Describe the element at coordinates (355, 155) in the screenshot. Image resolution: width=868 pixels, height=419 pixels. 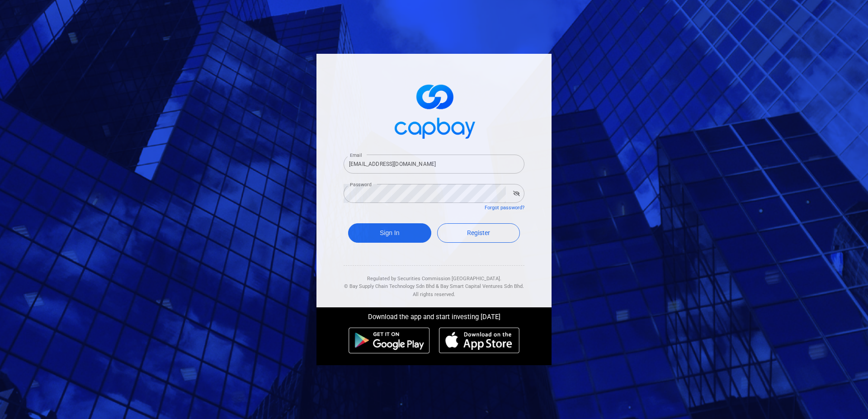
I see `label: Email` at that location.